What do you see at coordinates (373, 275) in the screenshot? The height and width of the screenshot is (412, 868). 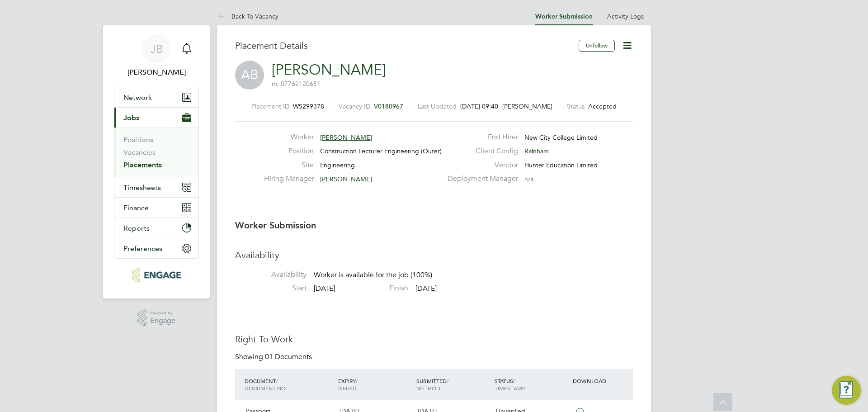 I see `span: Worker is available for the job (100%)` at bounding box center [373, 275].